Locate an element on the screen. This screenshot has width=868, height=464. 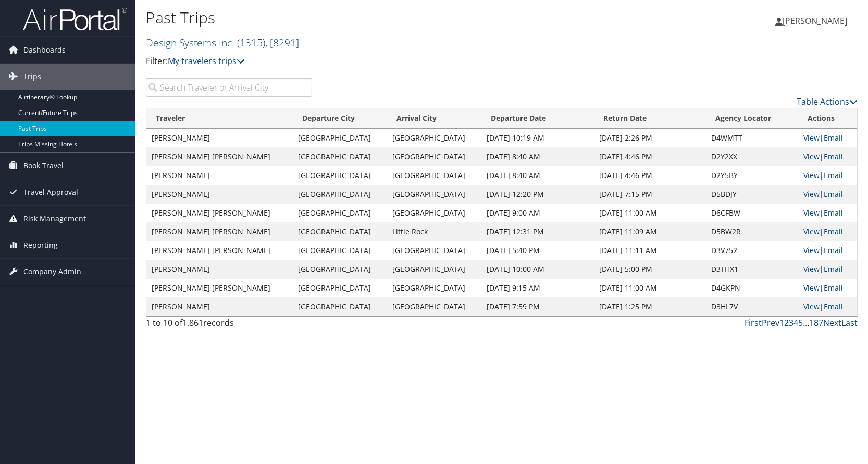
img: airportal-logo.png is located at coordinates (75, 19).